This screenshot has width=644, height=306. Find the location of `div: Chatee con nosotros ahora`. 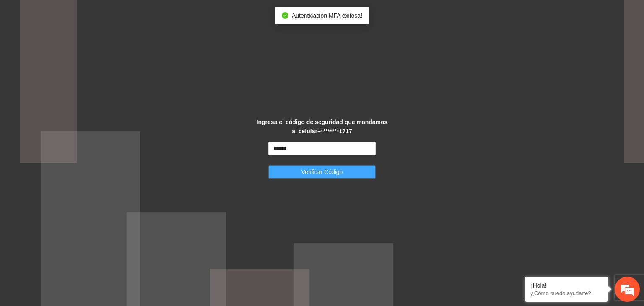

div: Chatee con nosotros ahora is located at coordinates (92, 48).